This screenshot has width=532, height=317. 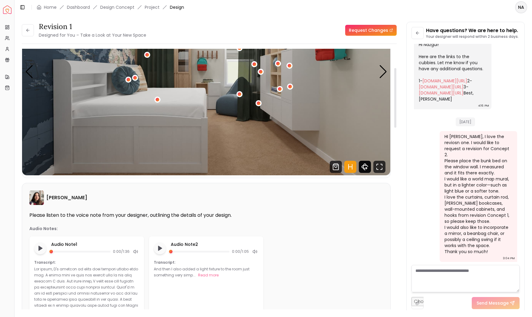 What do you see at coordinates (521, 7) in the screenshot?
I see `span: NA` at bounding box center [521, 7].